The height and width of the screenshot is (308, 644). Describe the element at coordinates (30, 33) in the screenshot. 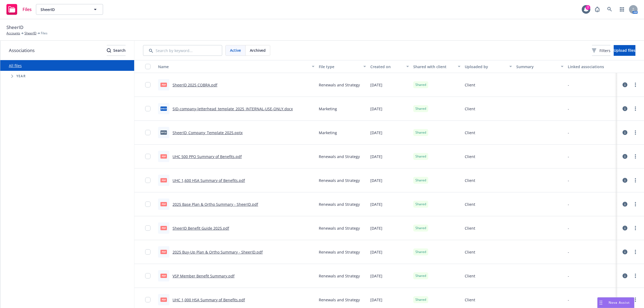

I see `a: SheerID` at that location.